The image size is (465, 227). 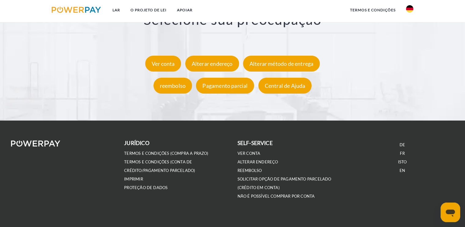 What do you see at coordinates (402, 170) in the screenshot?
I see `a: EN` at bounding box center [402, 170].